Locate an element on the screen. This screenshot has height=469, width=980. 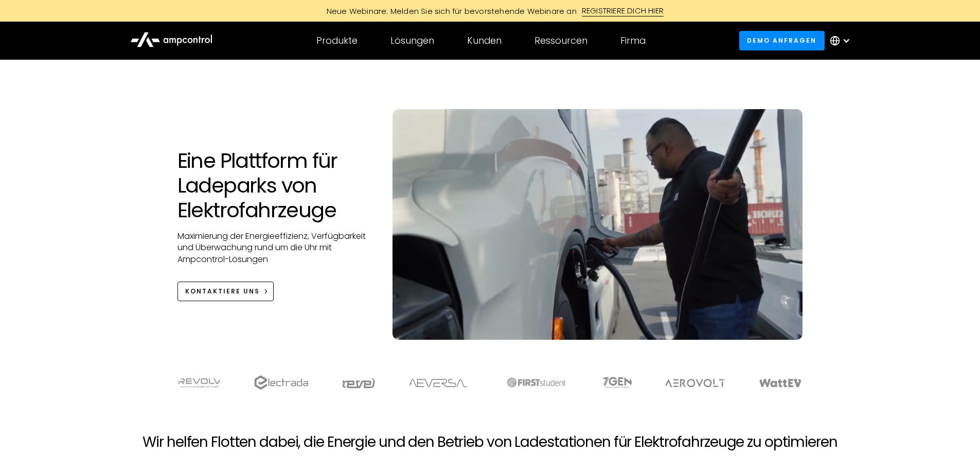
a: KONTAKTIERE UNS is located at coordinates (226, 291).